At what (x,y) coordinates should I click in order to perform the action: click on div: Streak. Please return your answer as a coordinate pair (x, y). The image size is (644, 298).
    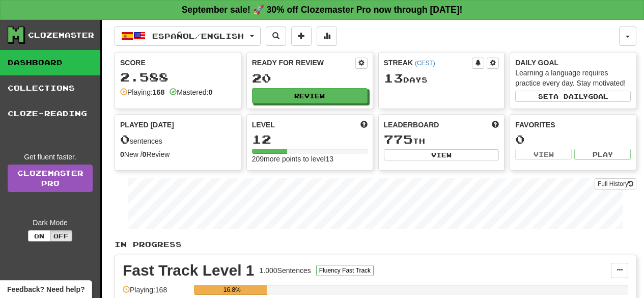
    Looking at the image, I should click on (428, 63).